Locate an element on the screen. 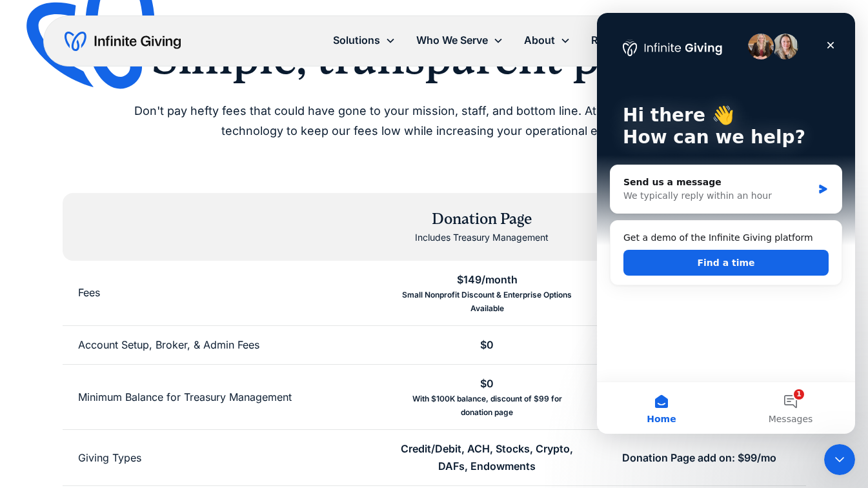 This screenshot has width=868, height=488. div: Fees is located at coordinates (89, 292).